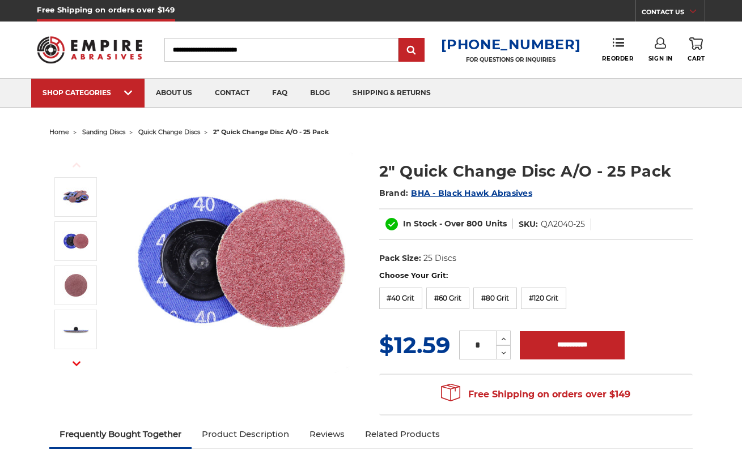  Describe the element at coordinates (563, 224) in the screenshot. I see `dd: QA2040-25` at that location.